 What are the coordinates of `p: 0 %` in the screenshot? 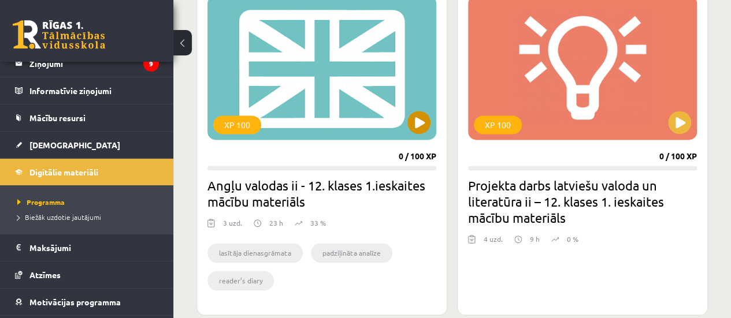 It's located at (573, 239).